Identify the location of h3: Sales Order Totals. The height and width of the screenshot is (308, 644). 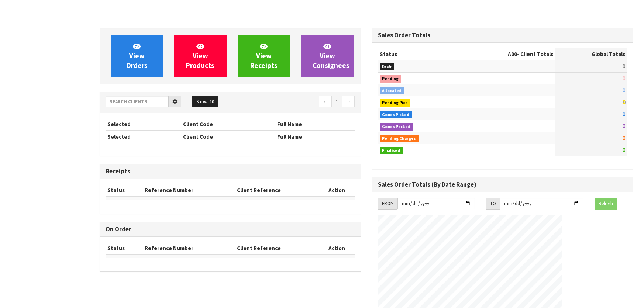
(503, 35).